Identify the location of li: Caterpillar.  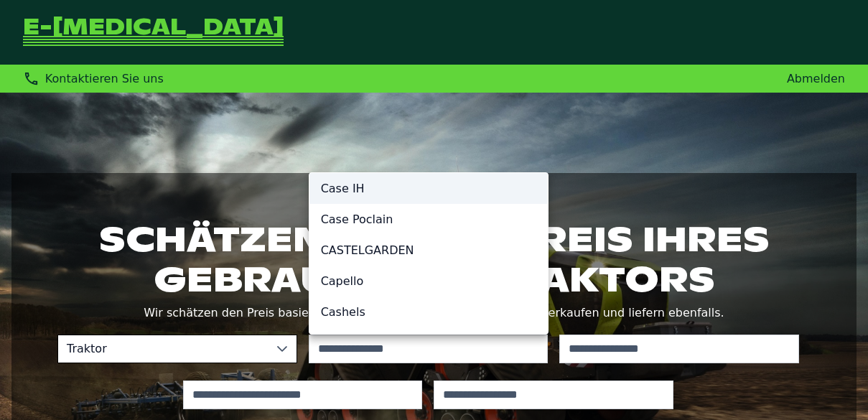
(429, 343).